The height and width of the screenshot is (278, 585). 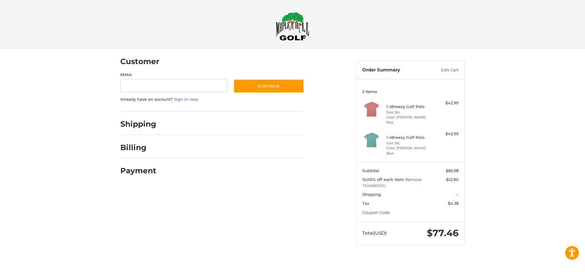 What do you see at coordinates (452, 179) in the screenshot?
I see `span: -$12.90` at bounding box center [452, 179].